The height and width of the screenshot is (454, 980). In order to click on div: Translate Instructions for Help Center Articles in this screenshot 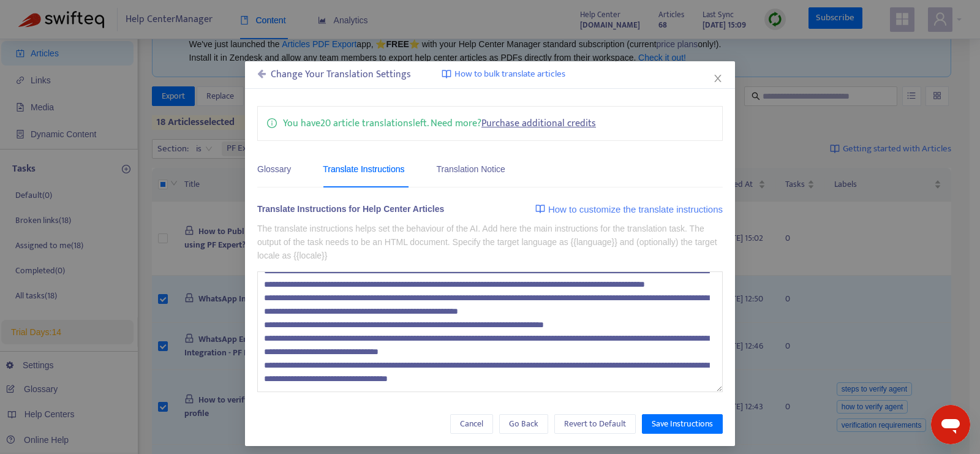, I will do `click(350, 211)`.